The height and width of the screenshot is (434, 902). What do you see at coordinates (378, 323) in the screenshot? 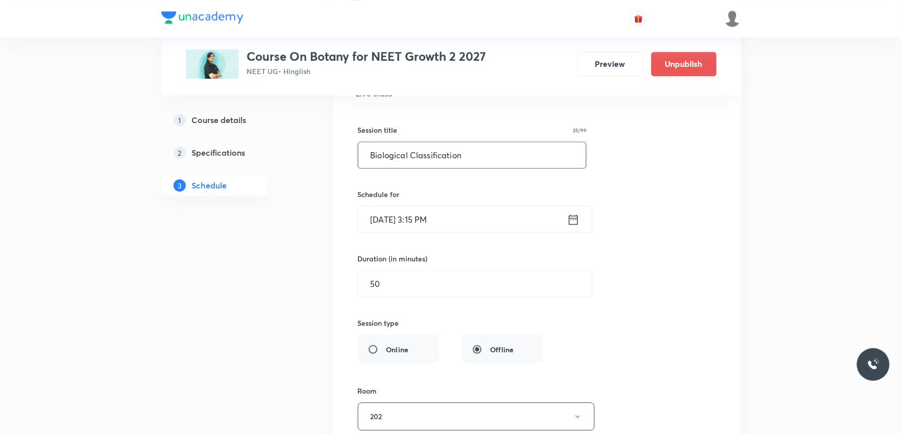
I see `h6: Session type` at bounding box center [378, 323].